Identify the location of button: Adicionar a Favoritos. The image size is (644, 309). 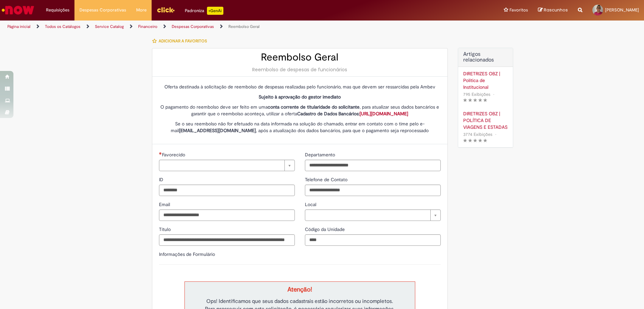
(181, 41).